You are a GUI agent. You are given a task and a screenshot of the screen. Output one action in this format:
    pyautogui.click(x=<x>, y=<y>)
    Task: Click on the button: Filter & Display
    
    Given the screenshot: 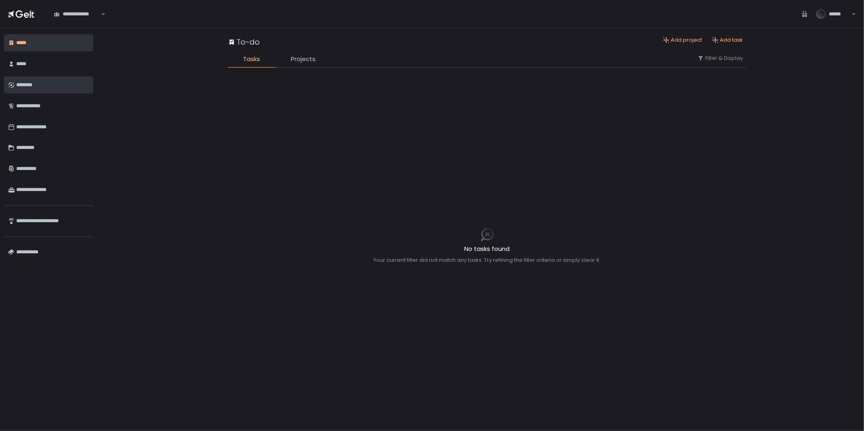 What is the action you would take?
    pyautogui.click(x=720, y=58)
    